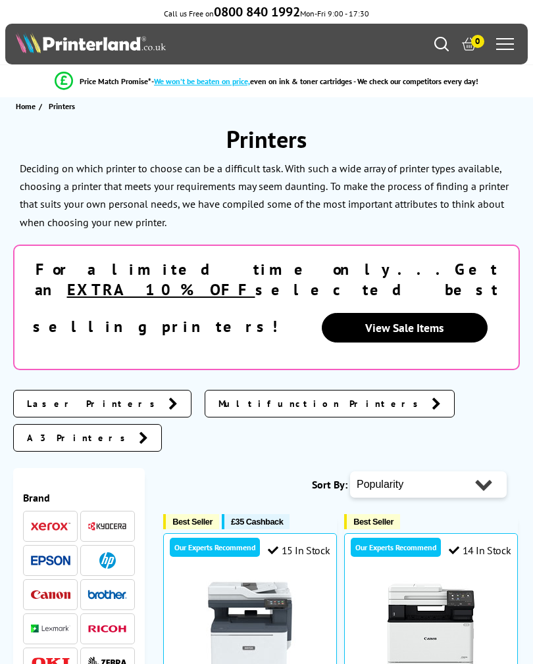  What do you see at coordinates (266, 298) in the screenshot?
I see `strong: For a limited time only...Get an selected best selling printers!` at bounding box center [266, 298].